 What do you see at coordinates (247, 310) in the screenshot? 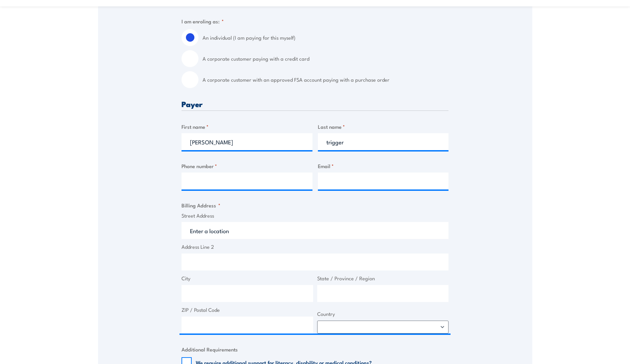
I see `label: ZIP / Postal Code` at bounding box center [247, 310].